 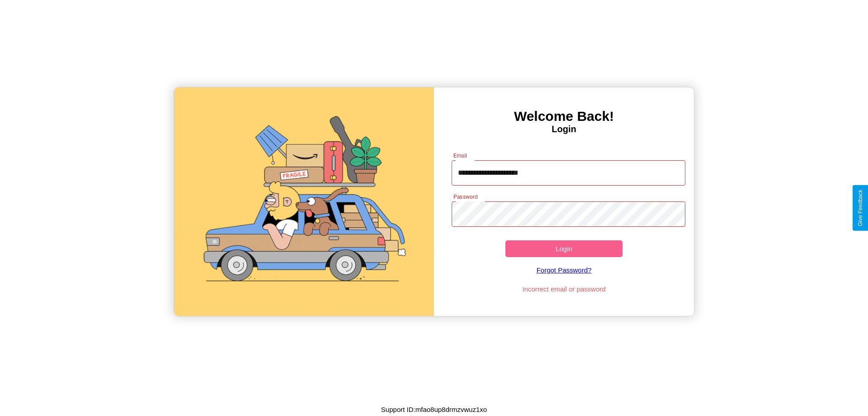 What do you see at coordinates (564, 117) in the screenshot?
I see `h3: Welcome Back!` at bounding box center [564, 117].